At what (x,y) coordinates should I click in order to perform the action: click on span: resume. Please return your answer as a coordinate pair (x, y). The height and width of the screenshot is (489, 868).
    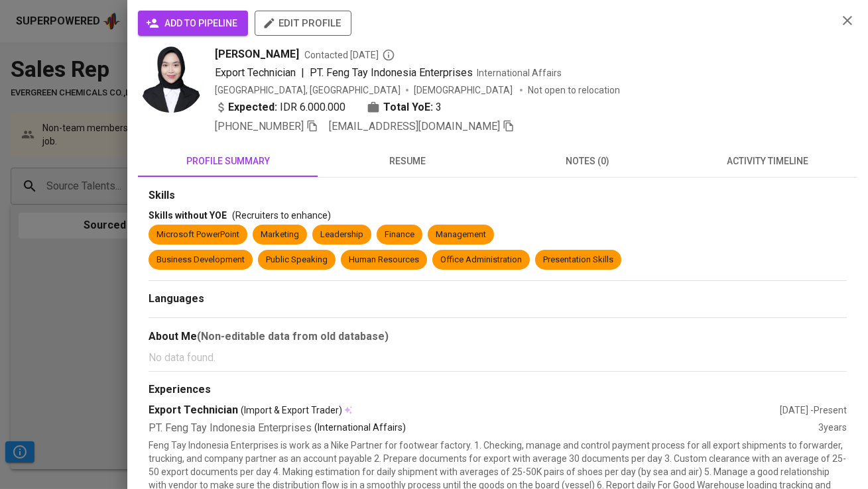
    Looking at the image, I should click on (407, 161).